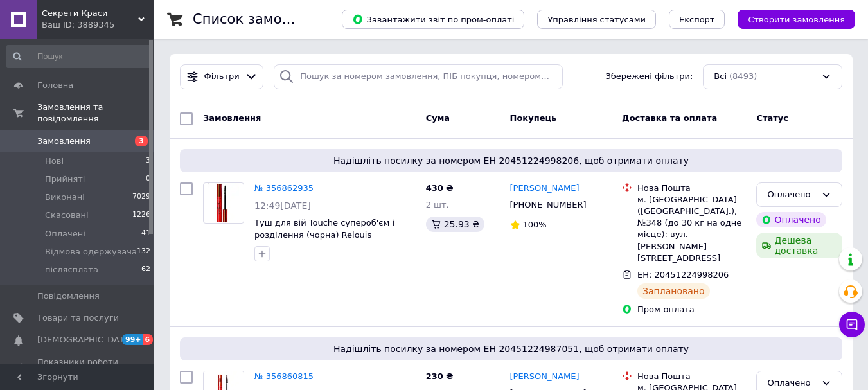  Describe the element at coordinates (96, 113) in the screenshot. I see `span: Замовлення та повідомлення` at that location.